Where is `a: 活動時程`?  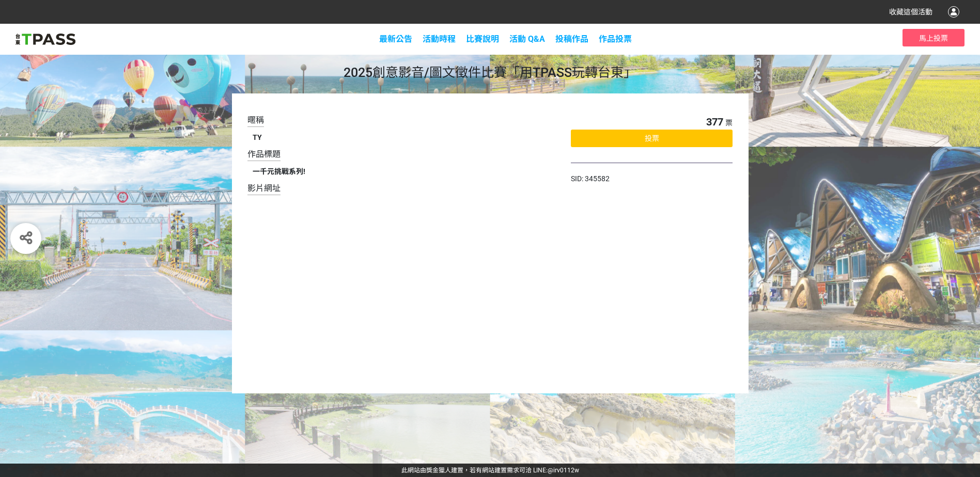 a: 活動時程 is located at coordinates (439, 39).